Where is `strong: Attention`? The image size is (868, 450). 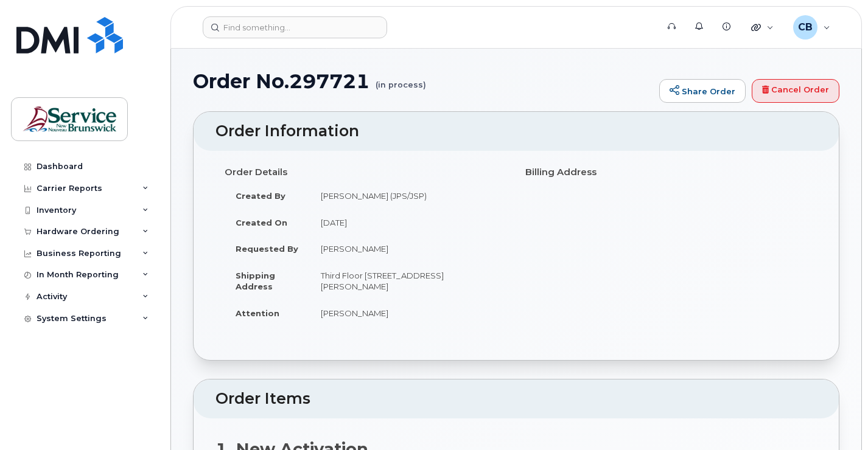
strong: Attention is located at coordinates (258, 313).